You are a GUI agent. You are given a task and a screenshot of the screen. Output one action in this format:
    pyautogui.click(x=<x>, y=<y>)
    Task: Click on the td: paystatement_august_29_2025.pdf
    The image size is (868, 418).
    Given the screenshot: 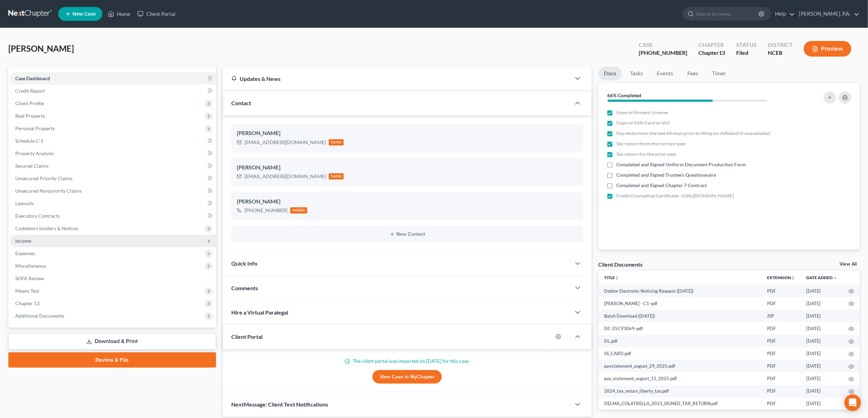 What is the action you would take?
    pyautogui.click(x=680, y=366)
    